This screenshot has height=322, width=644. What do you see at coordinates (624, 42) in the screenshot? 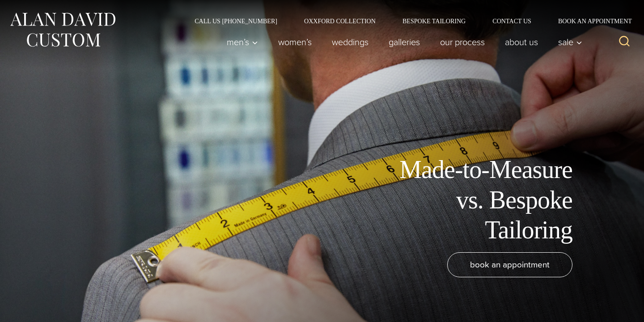
I see `button: View Search Form` at bounding box center [624, 42].